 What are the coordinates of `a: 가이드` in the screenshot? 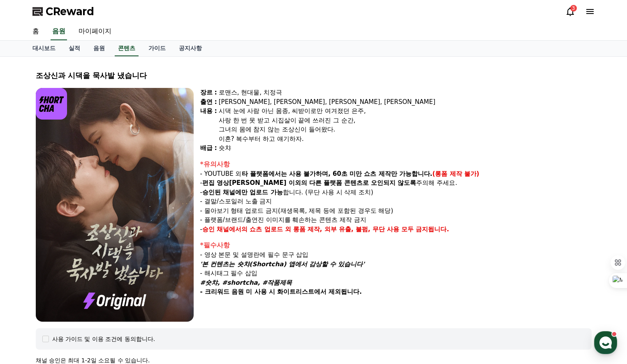 It's located at (157, 49).